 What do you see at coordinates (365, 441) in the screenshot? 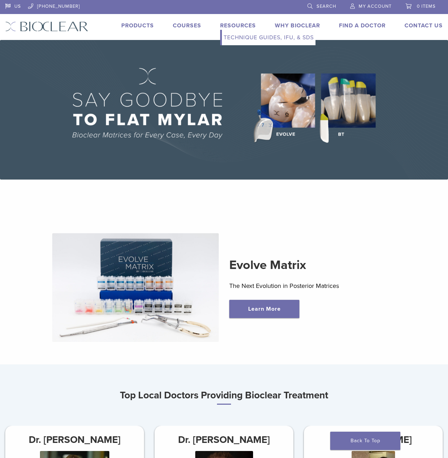
I see `a: Back To Top` at bounding box center [365, 441].